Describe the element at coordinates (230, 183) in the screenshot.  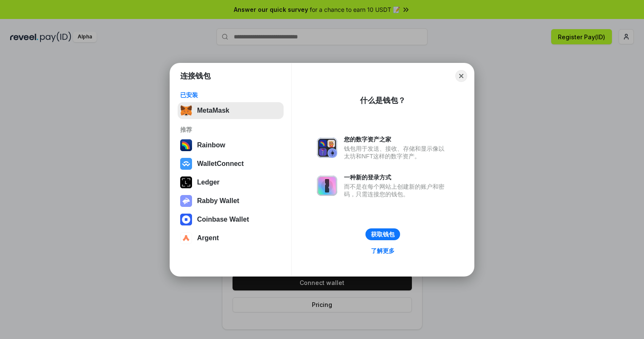
I see `button: Ledger` at that location.